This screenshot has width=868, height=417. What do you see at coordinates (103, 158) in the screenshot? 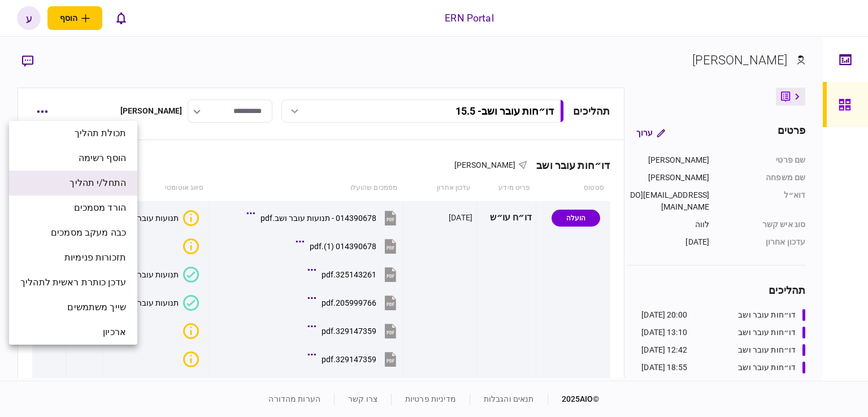
I see `span: הוסף רשימה` at bounding box center [103, 158].